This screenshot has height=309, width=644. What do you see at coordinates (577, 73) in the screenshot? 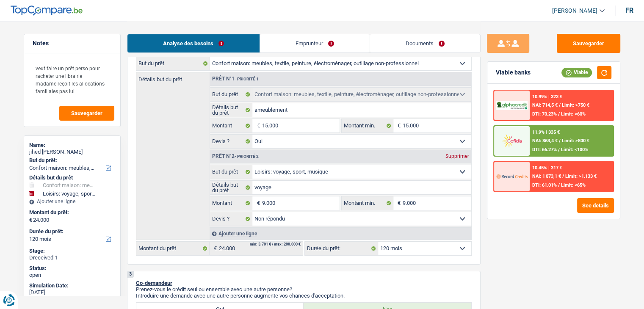
I see `div: Viable` at bounding box center [577, 73].